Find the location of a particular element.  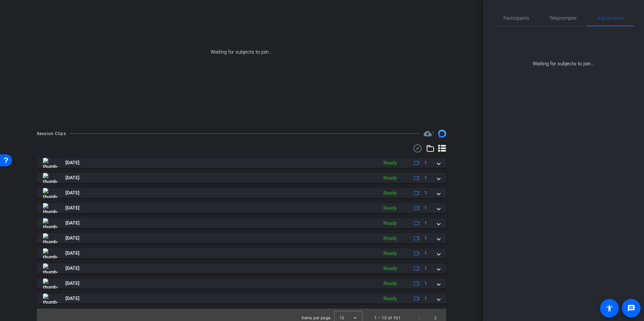

mat-icon: message is located at coordinates (632, 309).